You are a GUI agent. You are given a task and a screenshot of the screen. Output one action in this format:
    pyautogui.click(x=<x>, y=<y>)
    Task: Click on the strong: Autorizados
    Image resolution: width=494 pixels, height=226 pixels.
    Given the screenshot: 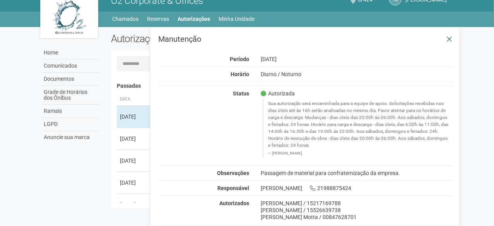 What is the action you would take?
    pyautogui.click(x=234, y=204)
    